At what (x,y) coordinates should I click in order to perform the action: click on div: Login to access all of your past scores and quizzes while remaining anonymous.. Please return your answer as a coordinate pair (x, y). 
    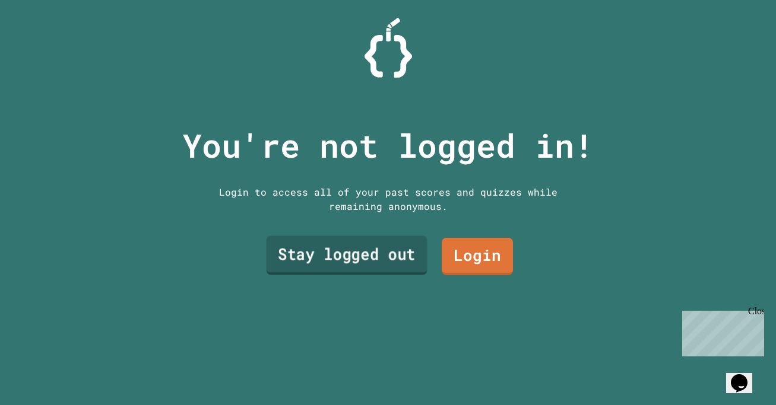
    Looking at the image, I should click on (388, 199).